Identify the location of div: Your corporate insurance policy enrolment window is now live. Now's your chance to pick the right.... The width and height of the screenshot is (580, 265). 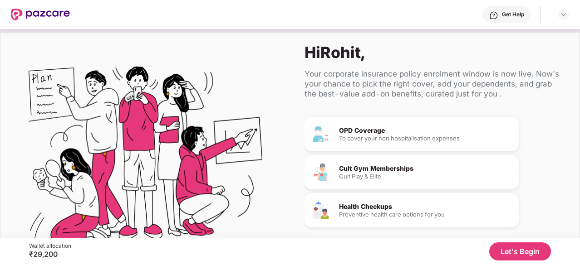
(435, 84).